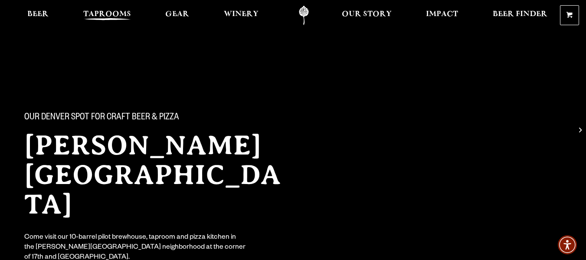 This screenshot has width=586, height=260. I want to click on a: Our Story, so click(367, 15).